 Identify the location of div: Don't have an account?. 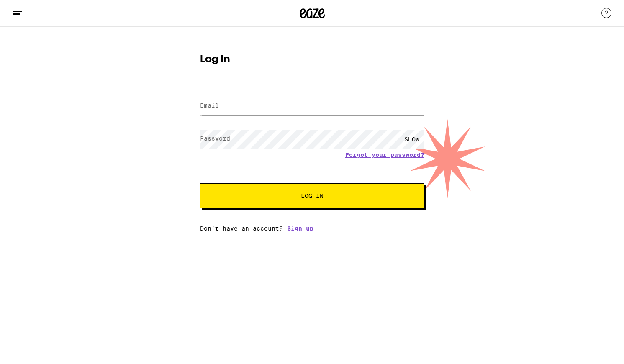
(312, 228).